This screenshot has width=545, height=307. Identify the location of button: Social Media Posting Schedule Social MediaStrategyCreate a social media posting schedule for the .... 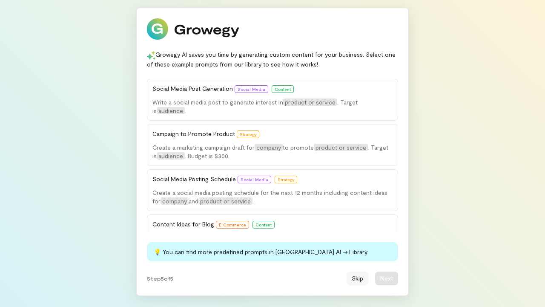
(273, 190).